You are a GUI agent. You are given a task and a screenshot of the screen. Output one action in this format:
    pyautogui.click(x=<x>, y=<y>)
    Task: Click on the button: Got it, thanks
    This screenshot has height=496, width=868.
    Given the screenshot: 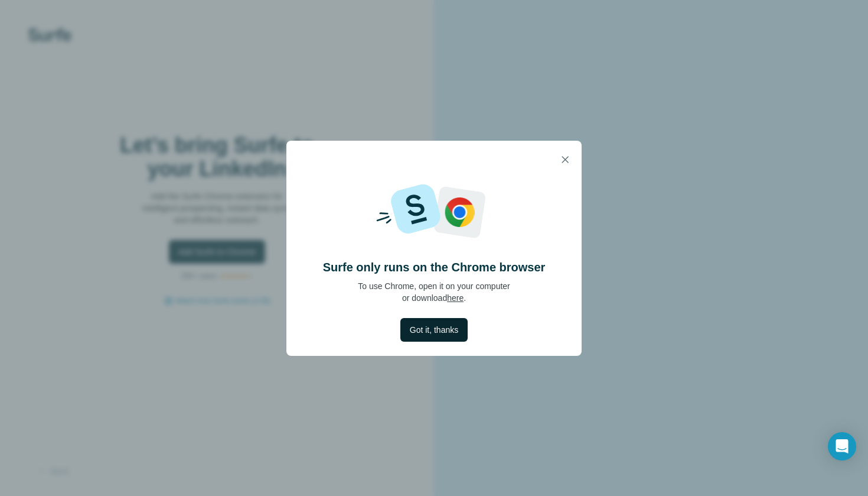 What is the action you would take?
    pyautogui.click(x=434, y=329)
    